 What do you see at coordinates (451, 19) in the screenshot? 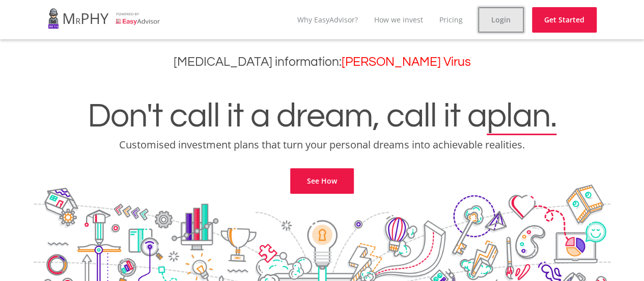
I see `a: Pricing` at bounding box center [451, 19].